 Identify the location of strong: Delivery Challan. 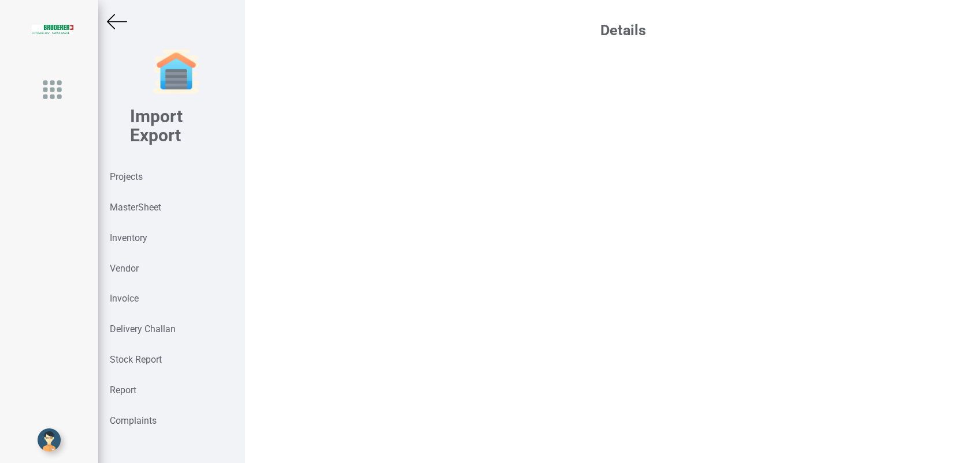
(143, 329).